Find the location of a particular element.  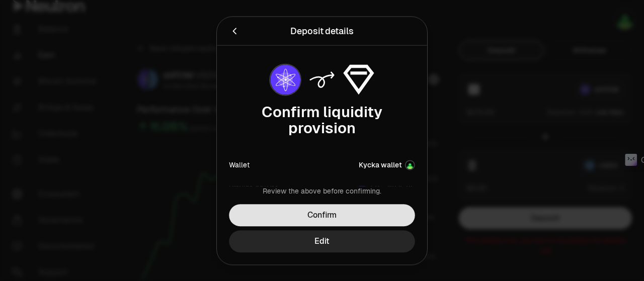

button: Edit is located at coordinates (321, 241).